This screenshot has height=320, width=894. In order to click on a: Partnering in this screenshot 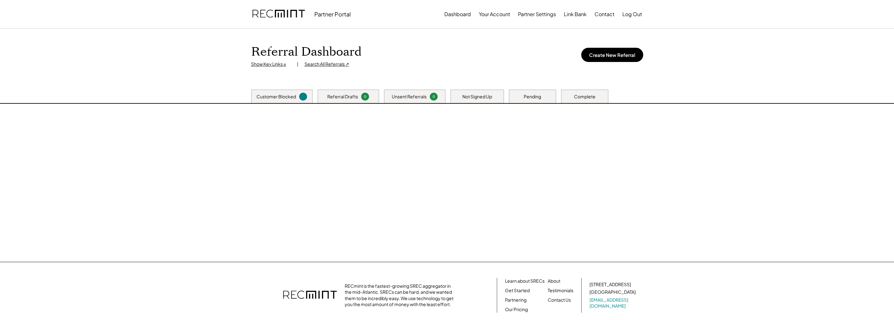, I will do `click(516, 300)`.